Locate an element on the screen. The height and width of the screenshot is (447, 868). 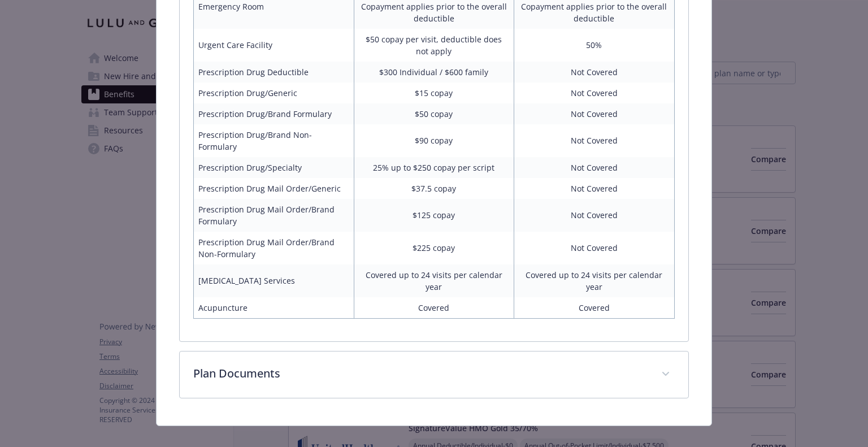
td: $90 copay is located at coordinates (433, 141).